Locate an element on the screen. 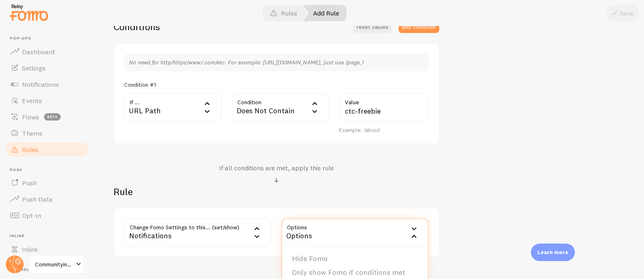 The image size is (644, 279). a: Settings is located at coordinates (47, 68).